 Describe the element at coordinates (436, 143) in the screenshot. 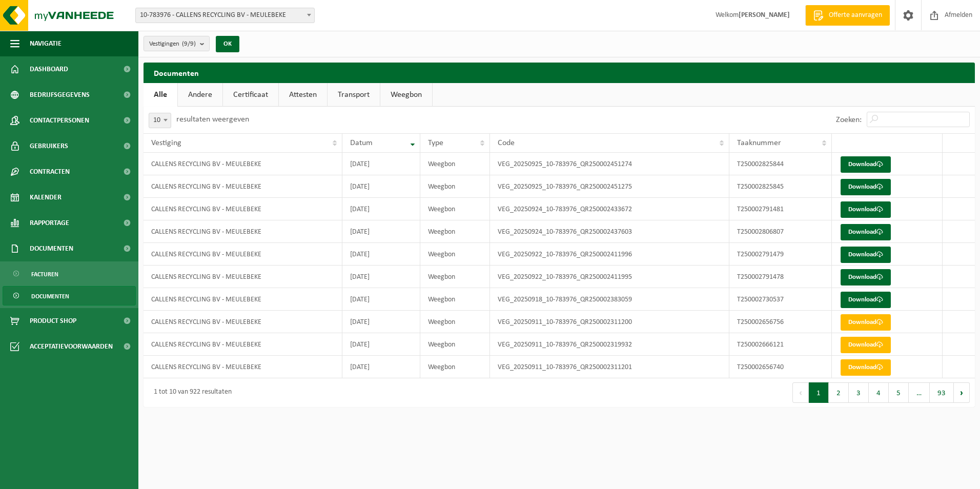

I see `span: Type` at that location.